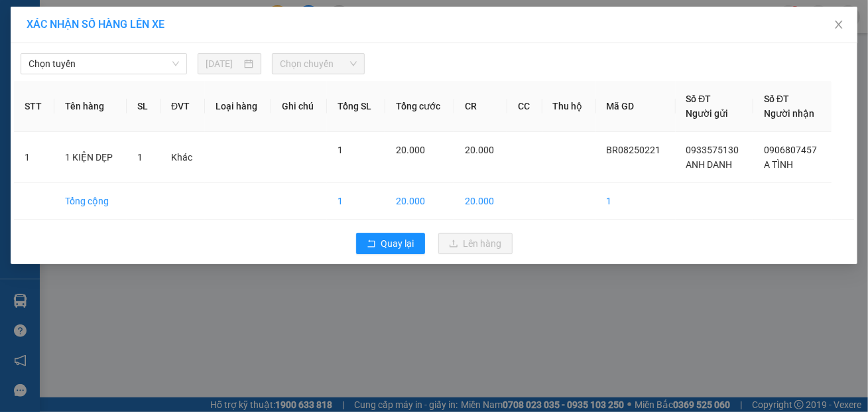  What do you see at coordinates (34, 106) in the screenshot?
I see `th: STT` at bounding box center [34, 106].